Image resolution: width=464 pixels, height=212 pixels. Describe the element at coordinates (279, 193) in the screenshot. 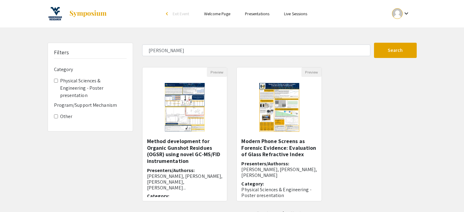

I see `p: Physical Sciences & Engineering - Poster presentation` at that location.